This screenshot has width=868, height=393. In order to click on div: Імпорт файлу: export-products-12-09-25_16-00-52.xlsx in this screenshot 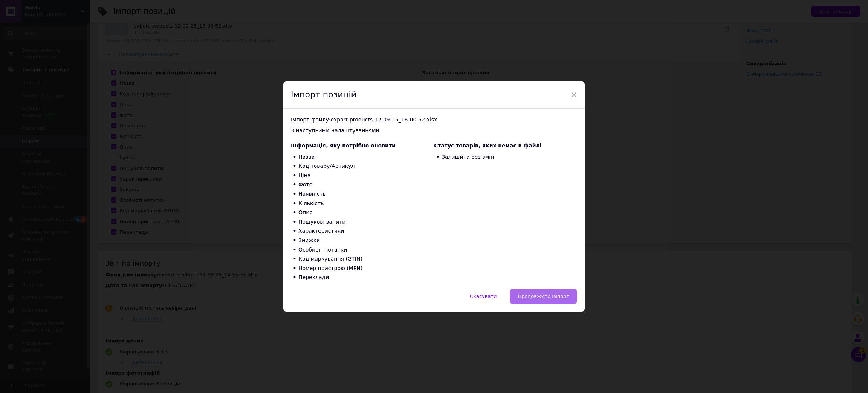, I will do `click(434, 120)`.